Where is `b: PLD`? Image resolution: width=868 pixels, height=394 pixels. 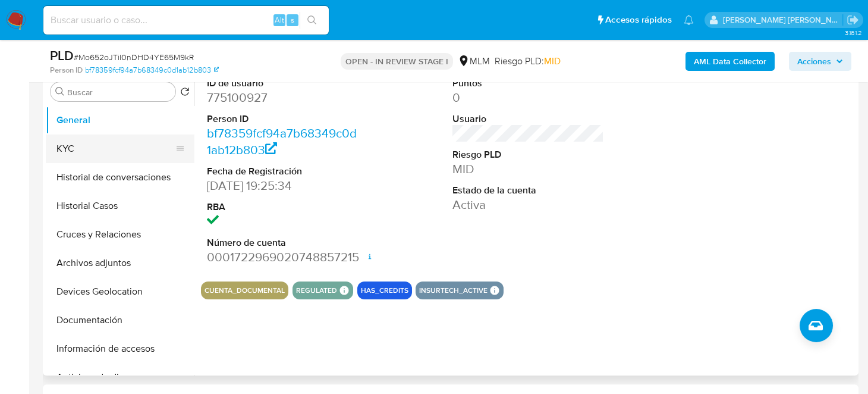 b: PLD is located at coordinates (62, 56).